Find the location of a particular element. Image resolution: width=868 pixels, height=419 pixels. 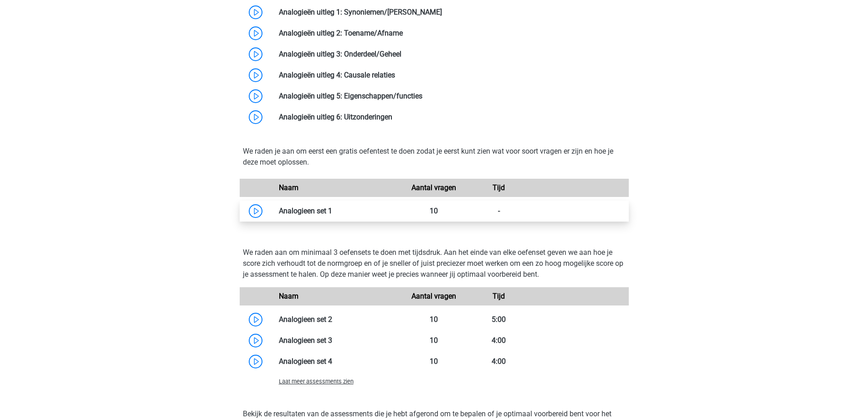

p: We raden aan om minimaal 3 oefensets te doen met tijdsdruk. Aan het einde van elke oefenset geven... is located at coordinates (434, 263).